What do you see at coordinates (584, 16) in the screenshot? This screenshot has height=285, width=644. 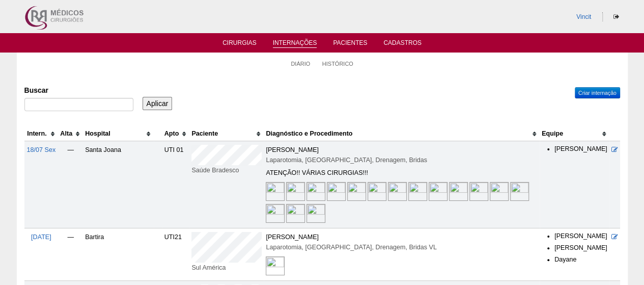 I see `a: Vincit` at bounding box center [584, 16].